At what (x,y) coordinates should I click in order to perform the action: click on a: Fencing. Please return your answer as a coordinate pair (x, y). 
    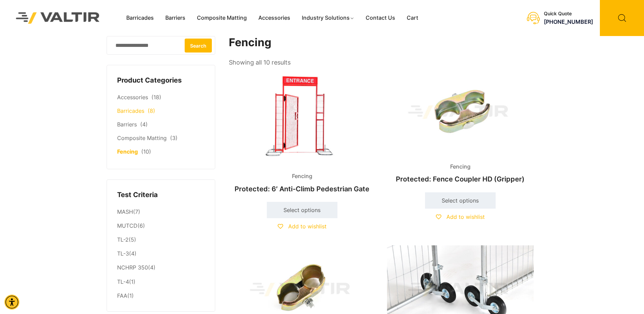
    Looking at the image, I should click on (128, 151).